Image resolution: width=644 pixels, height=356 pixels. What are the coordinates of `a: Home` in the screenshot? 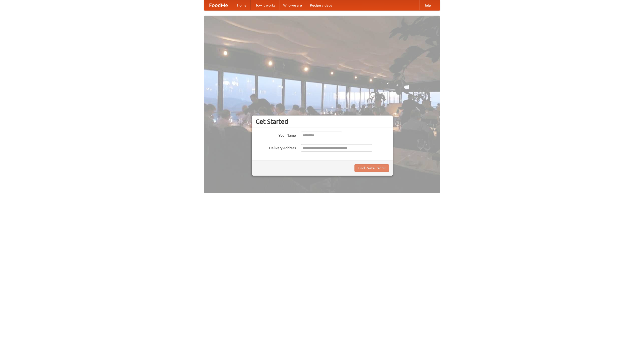 It's located at (241, 5).